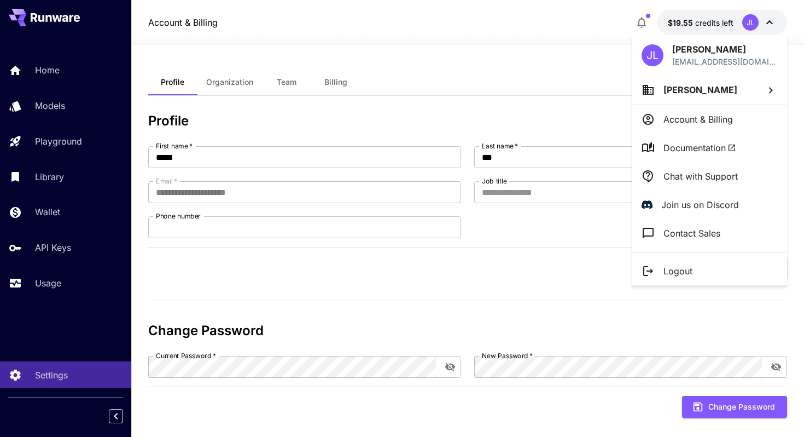  Describe the element at coordinates (701, 176) in the screenshot. I see `p: Chat with Support` at that location.